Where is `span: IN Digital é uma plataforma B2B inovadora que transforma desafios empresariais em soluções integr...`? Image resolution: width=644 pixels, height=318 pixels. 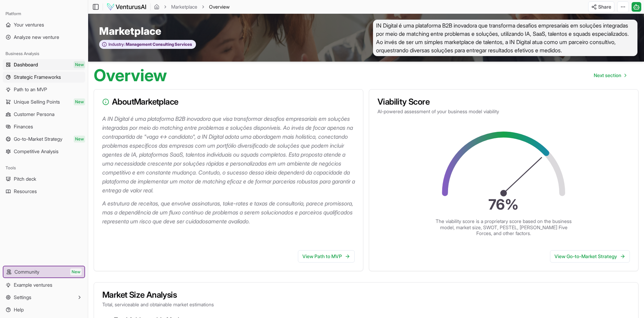
span: IN Digital é uma plataforma B2B inovadora que transforma desafios empresariais em soluções integr... is located at coordinates (505, 38).